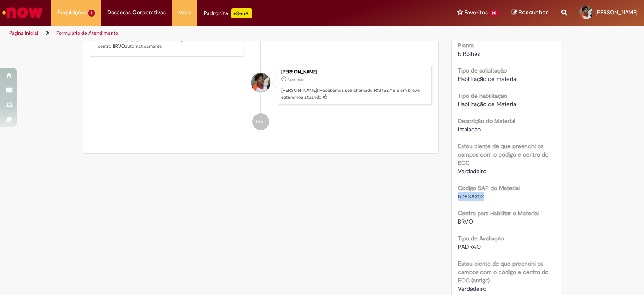 Image resolution: width=644 pixels, height=295 pixels. What do you see at coordinates (22, 12) in the screenshot?
I see `img: ServiceNow` at bounding box center [22, 12].